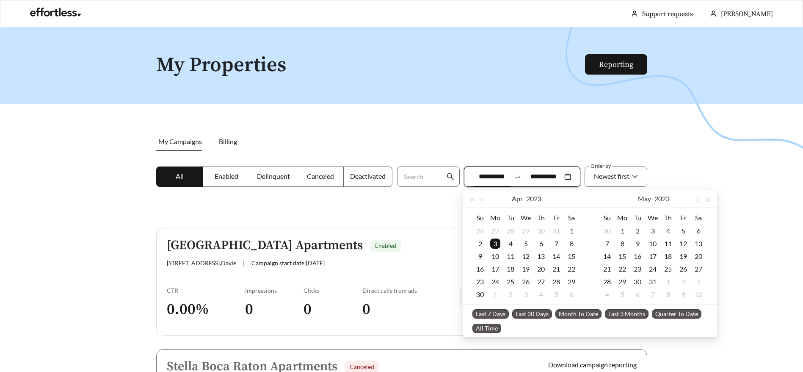  What do you see at coordinates (541, 281) in the screenshot?
I see `td: 2023-04-27` at bounding box center [541, 281].